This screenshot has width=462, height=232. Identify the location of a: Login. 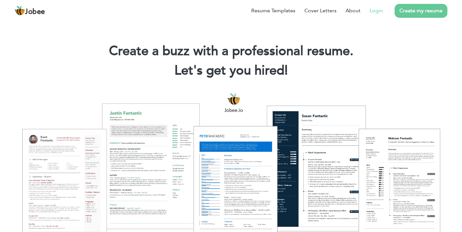
(376, 11).